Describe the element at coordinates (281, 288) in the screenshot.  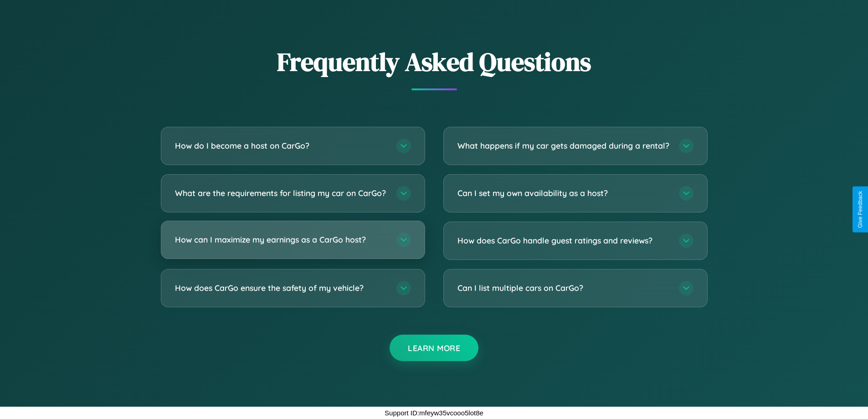
I see `h3: How does CarGo ensure the safety of my vehicle?` at that location.